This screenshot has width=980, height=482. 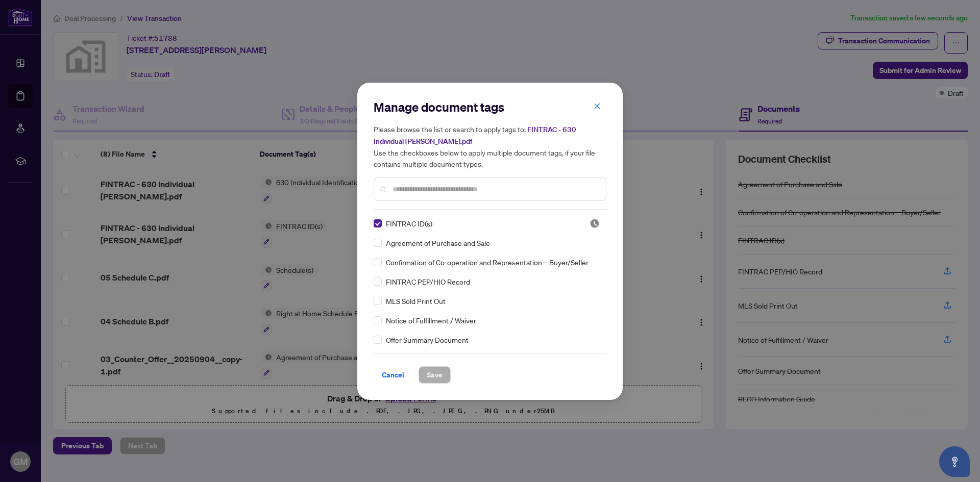 I want to click on button: Cancel, so click(x=393, y=375).